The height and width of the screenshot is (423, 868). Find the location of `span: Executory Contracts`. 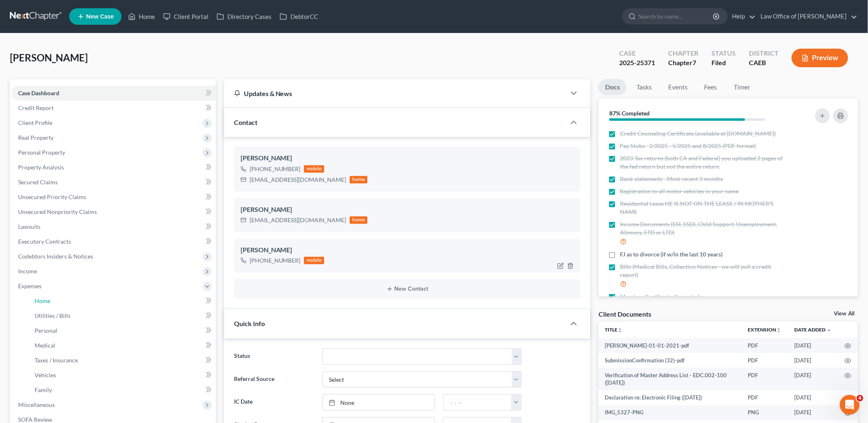

span: Executory Contracts is located at coordinates (44, 241).